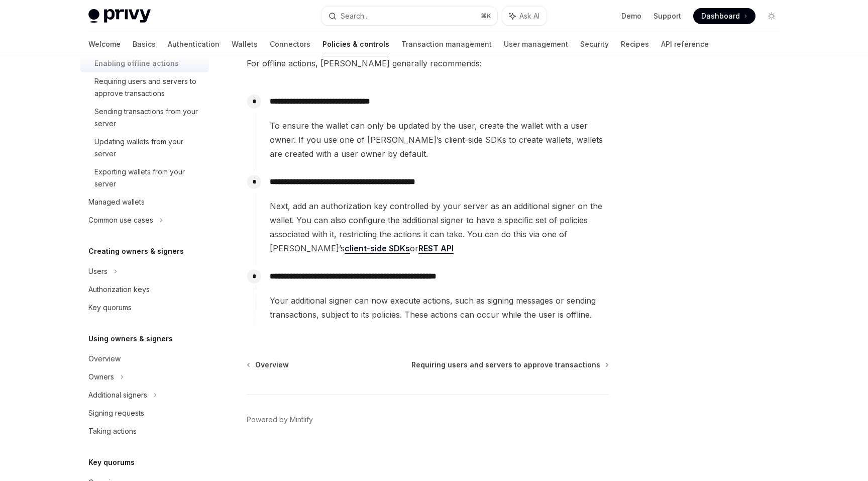  Describe the element at coordinates (145, 413) in the screenshot. I see `a: Signing requests` at that location.